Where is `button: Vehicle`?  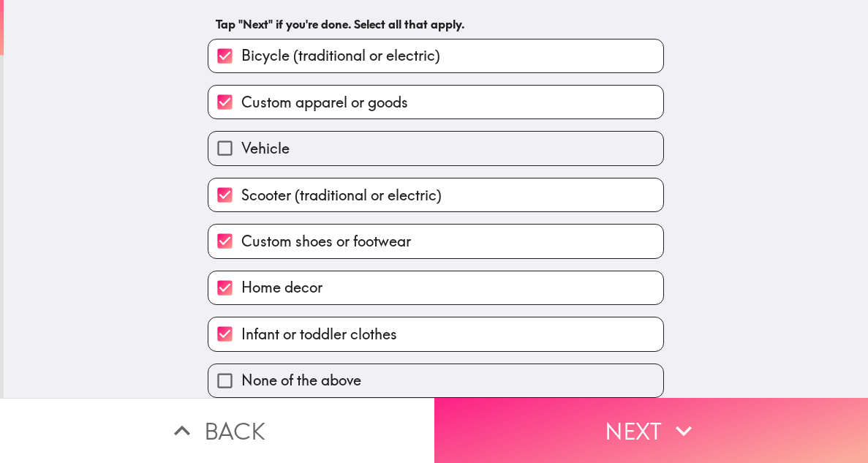 button: Vehicle is located at coordinates (436, 147).